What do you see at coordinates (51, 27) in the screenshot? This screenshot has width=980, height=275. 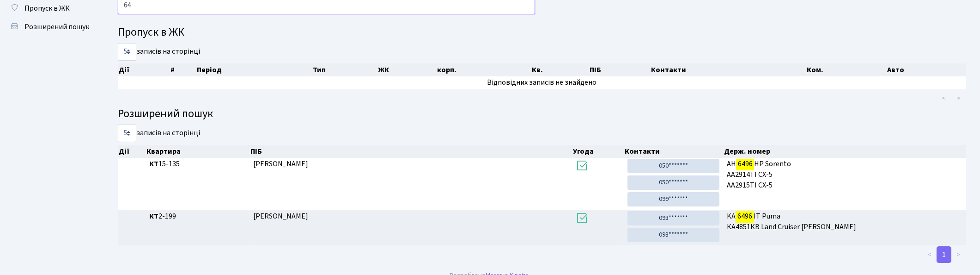 I see `a: Розширений пошук` at bounding box center [51, 27].